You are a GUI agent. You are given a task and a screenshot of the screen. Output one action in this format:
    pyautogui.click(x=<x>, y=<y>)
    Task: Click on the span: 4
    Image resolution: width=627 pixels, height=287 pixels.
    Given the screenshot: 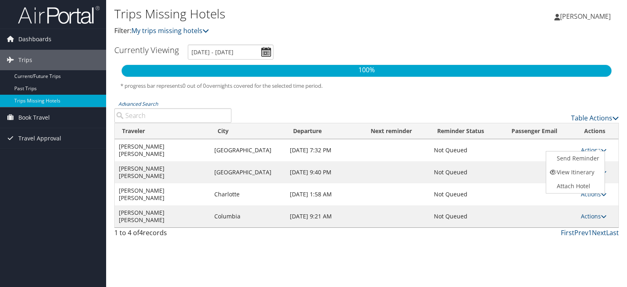 What is the action you would take?
    pyautogui.click(x=141, y=233)
    